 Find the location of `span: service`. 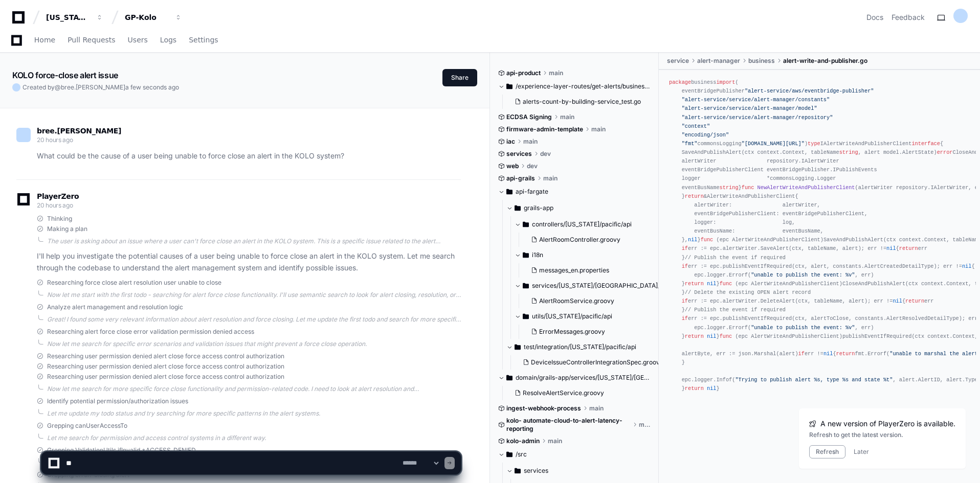

span: service is located at coordinates (678, 60).